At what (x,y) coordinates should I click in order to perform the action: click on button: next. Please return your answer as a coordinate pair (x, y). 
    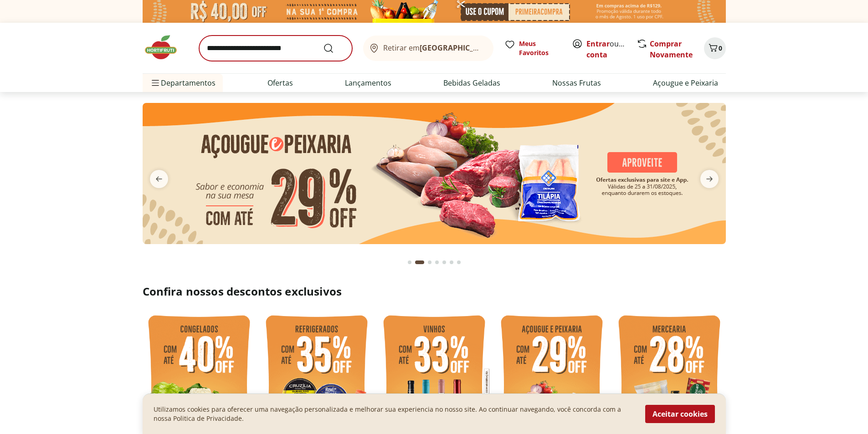
    Looking at the image, I should click on (709, 179).